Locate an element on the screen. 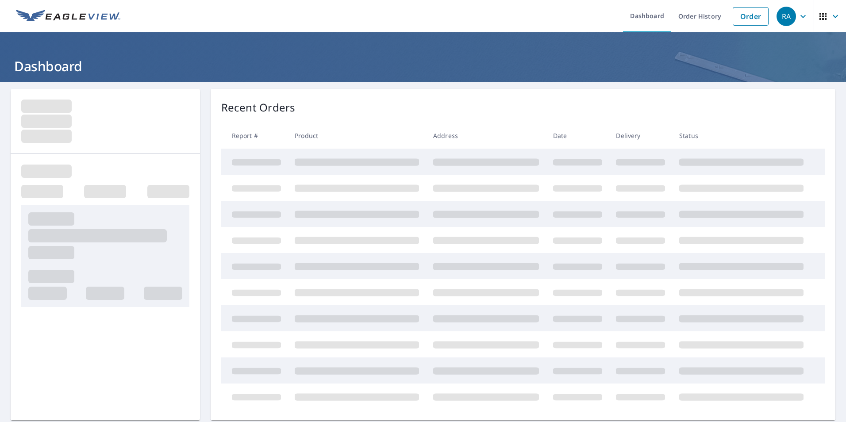 Image resolution: width=846 pixels, height=422 pixels. a: Order is located at coordinates (750, 16).